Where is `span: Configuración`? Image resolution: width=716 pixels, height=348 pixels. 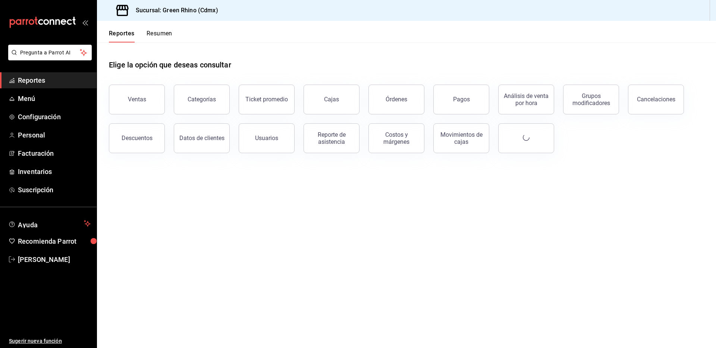 span: Configuración is located at coordinates (54, 117).